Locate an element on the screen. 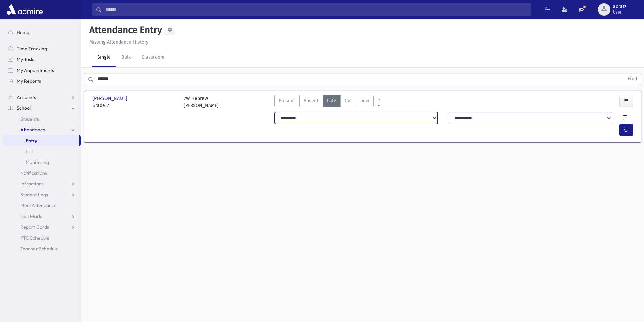 This screenshot has height=322, width=644. span: My Appointments is located at coordinates (35, 70).